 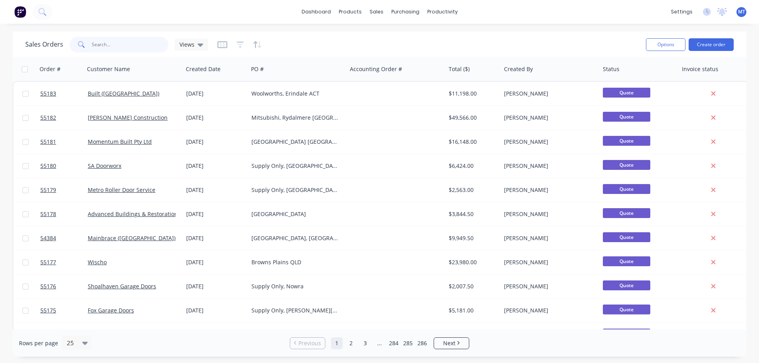 What do you see at coordinates (310, 344) in the screenshot?
I see `span: Previous` at bounding box center [310, 344].